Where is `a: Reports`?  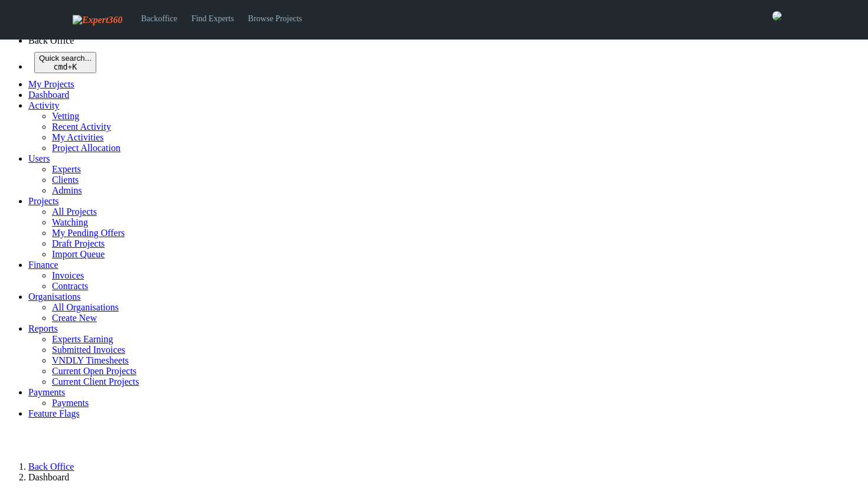
a: Reports is located at coordinates (43, 328).